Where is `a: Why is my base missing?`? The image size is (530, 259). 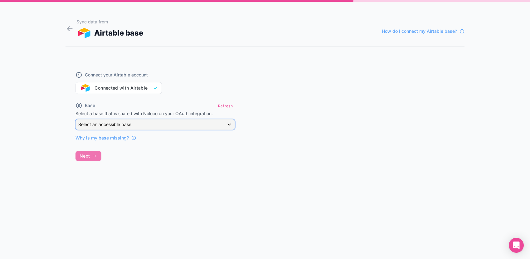
a: Why is my base missing? is located at coordinates (106, 138).